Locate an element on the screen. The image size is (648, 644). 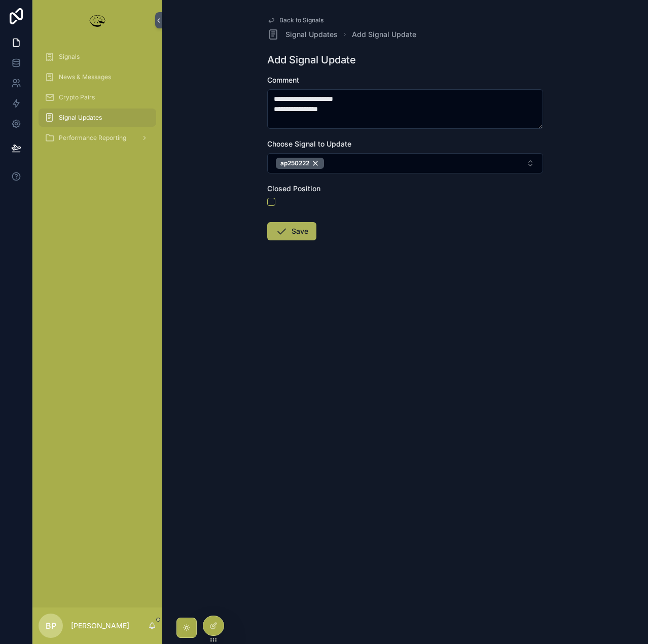
button: Save is located at coordinates (292, 231).